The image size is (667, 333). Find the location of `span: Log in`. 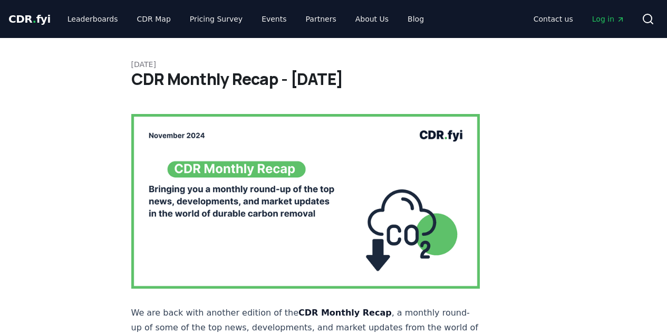

span: Log in is located at coordinates (609, 19).